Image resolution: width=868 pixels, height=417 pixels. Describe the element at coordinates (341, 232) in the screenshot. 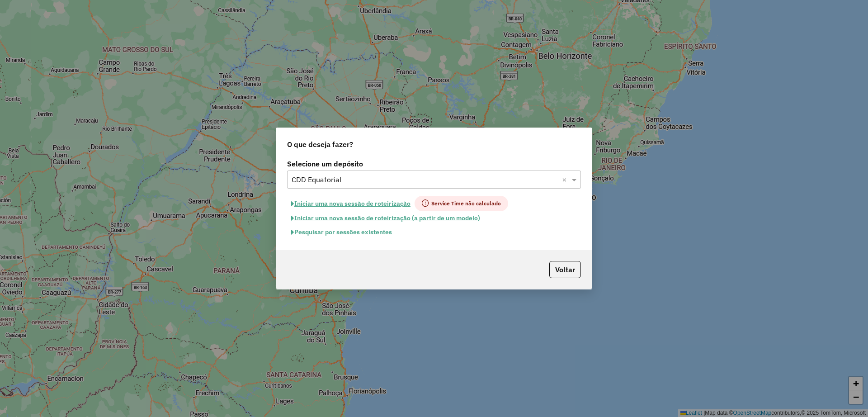

I see `button: Pesquisar por sessões existentes` at that location.